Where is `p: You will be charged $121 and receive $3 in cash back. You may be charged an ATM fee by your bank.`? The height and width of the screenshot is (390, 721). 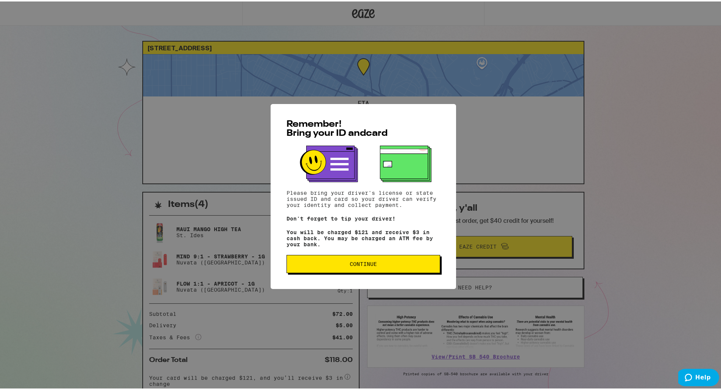
p: You will be charged $121 and receive $3 in cash back. You may be charged an ATM fee by your bank. is located at coordinates (363, 237).